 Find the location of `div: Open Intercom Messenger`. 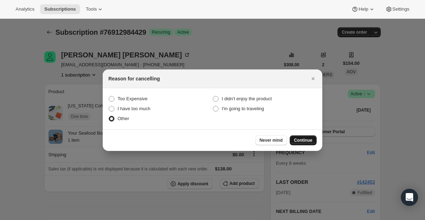

div: Open Intercom Messenger is located at coordinates (410, 197).